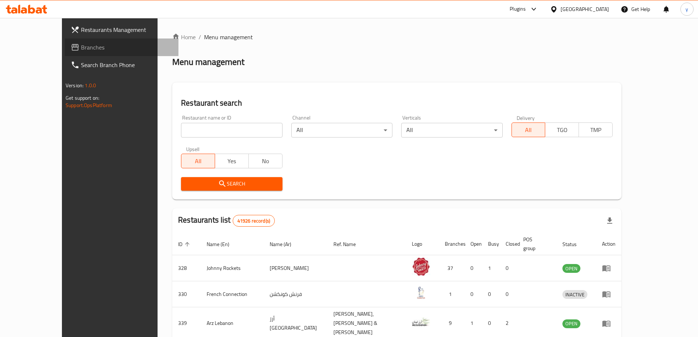  Describe the element at coordinates (231, 161) in the screenshot. I see `button: Yes` at that location.